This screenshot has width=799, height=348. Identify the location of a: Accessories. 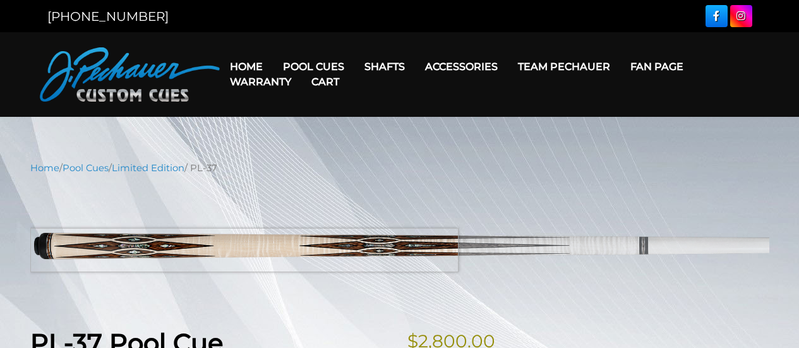
(461, 66).